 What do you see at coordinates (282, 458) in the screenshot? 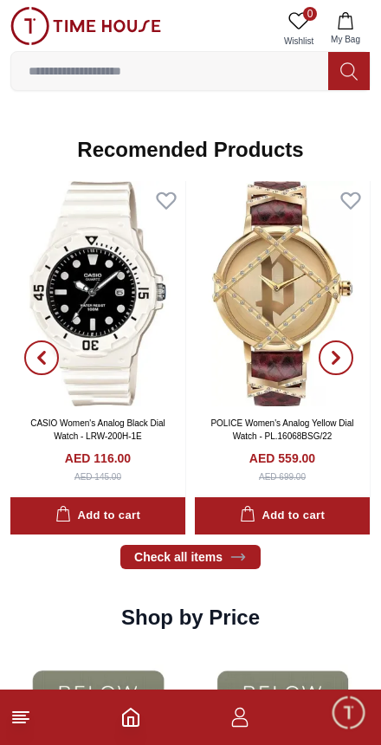
I see `h4: AED 559.00` at bounding box center [282, 458].